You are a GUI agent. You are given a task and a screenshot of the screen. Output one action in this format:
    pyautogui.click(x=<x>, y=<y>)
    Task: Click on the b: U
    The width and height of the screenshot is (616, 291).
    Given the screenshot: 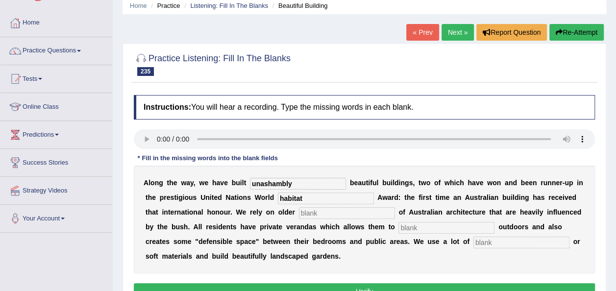 What is the action you would take?
    pyautogui.click(x=203, y=197)
    